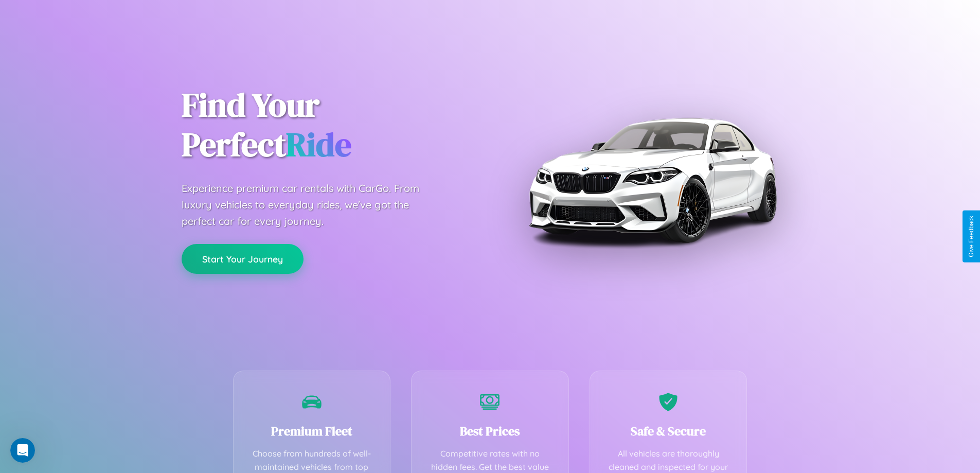  I want to click on button: Start Your Journey, so click(242, 259).